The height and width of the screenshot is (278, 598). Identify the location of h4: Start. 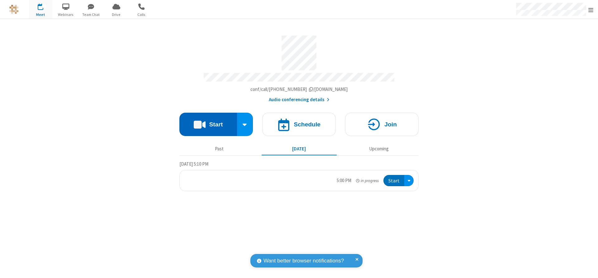
(216, 124).